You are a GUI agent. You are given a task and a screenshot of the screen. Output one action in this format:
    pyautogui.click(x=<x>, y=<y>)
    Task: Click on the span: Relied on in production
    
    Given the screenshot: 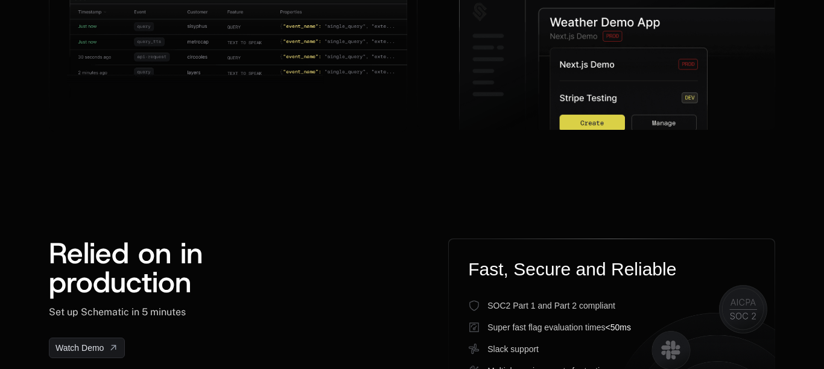 What is the action you would take?
    pyautogui.click(x=125, y=267)
    